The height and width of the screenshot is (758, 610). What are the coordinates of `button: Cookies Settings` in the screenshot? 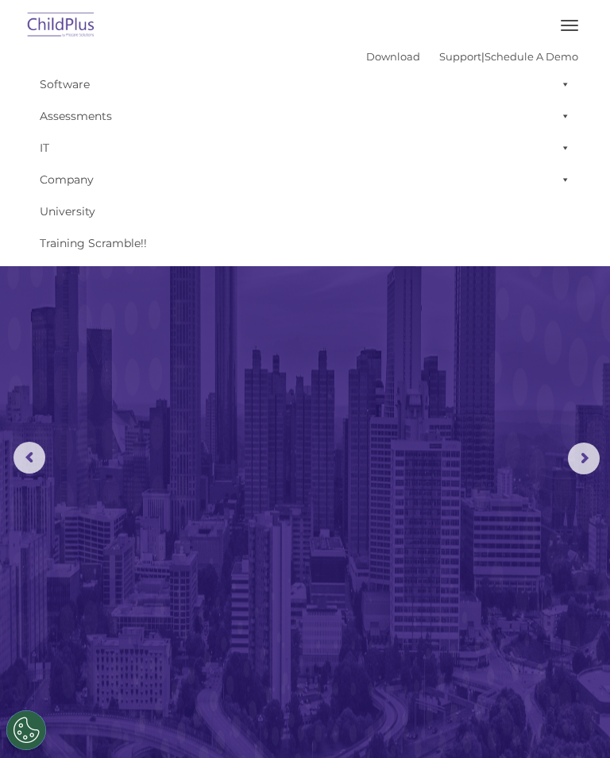 It's located at (26, 730).